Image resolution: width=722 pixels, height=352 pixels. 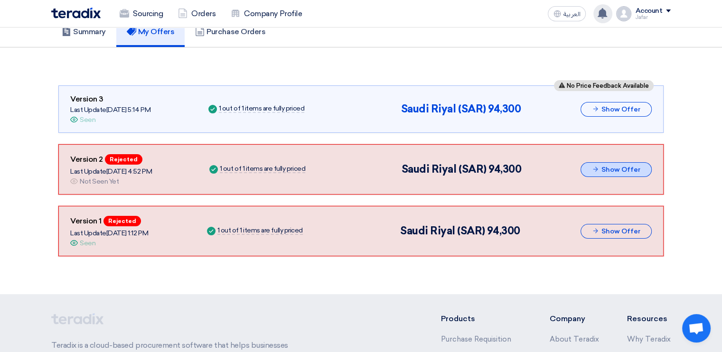 I want to click on span: العربية, so click(x=572, y=14).